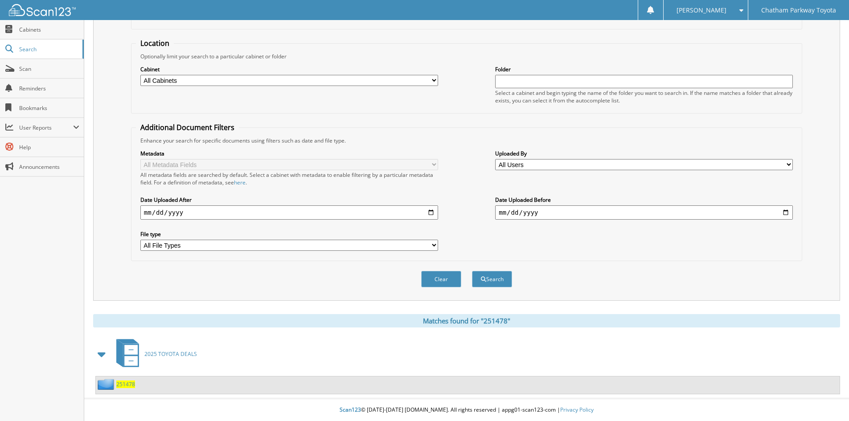 The height and width of the screenshot is (421, 849). I want to click on span: User Reports, so click(46, 128).